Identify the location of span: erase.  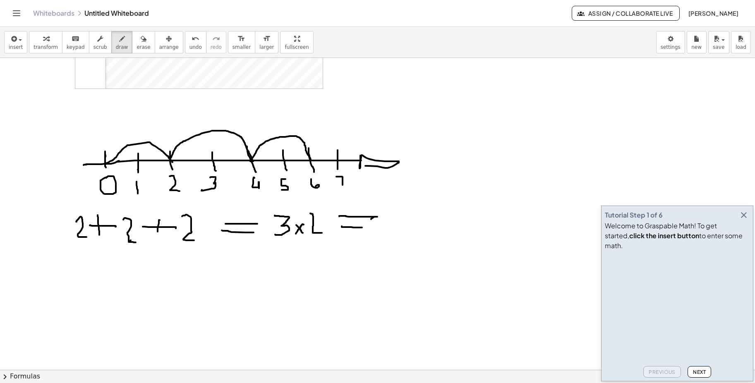
(143, 47).